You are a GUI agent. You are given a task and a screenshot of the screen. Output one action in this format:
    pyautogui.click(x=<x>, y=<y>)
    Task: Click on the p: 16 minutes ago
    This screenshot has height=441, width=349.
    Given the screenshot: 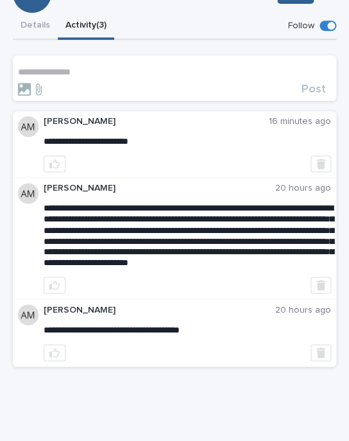 What is the action you would take?
    pyautogui.click(x=300, y=121)
    